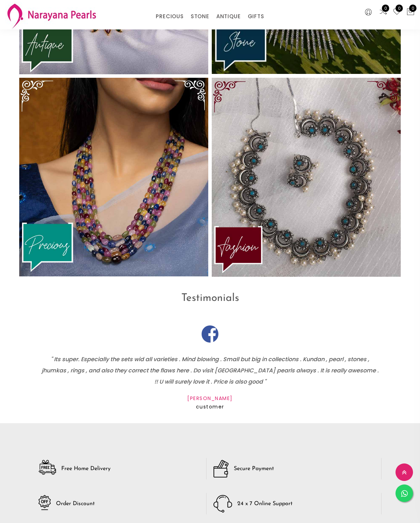 The image size is (420, 523). Describe the element at coordinates (75, 504) in the screenshot. I see `h5: Order Discount` at that location.